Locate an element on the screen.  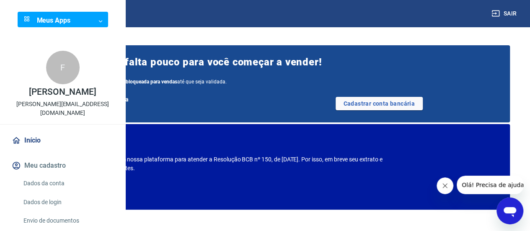
div: F is located at coordinates (63, 67).